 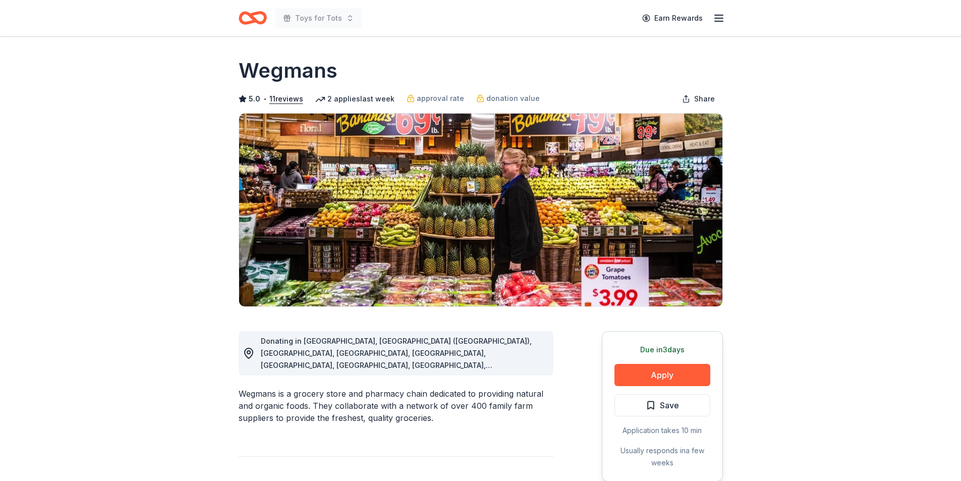 I want to click on span: Save, so click(x=669, y=405).